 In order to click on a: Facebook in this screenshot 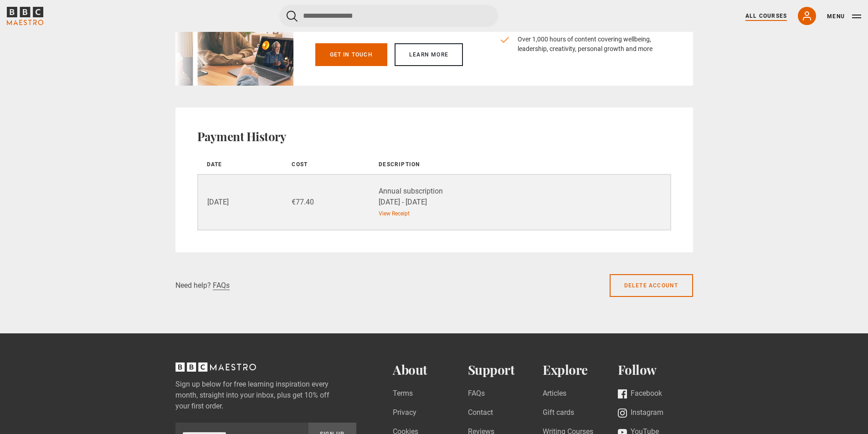, I will do `click(640, 394)`.